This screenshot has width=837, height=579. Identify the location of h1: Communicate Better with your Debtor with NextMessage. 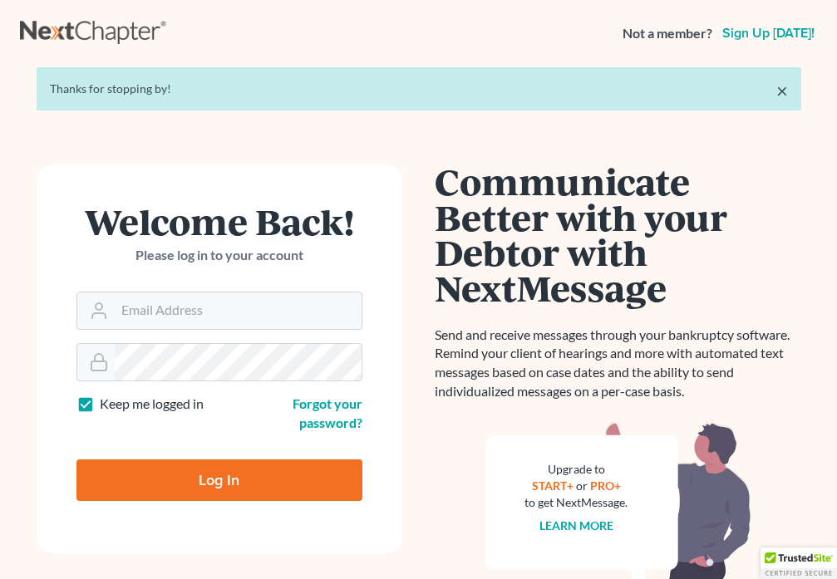
(619, 234).